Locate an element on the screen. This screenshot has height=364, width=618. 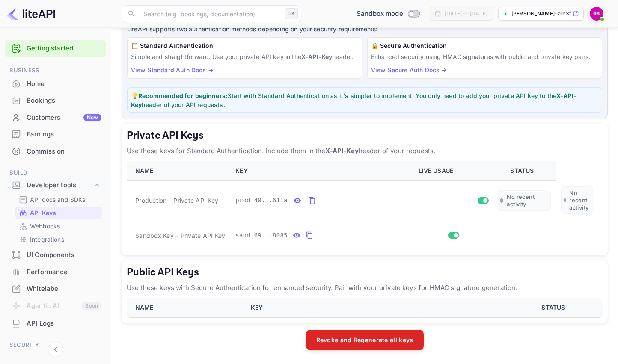
p: Webhooks is located at coordinates (45, 226).